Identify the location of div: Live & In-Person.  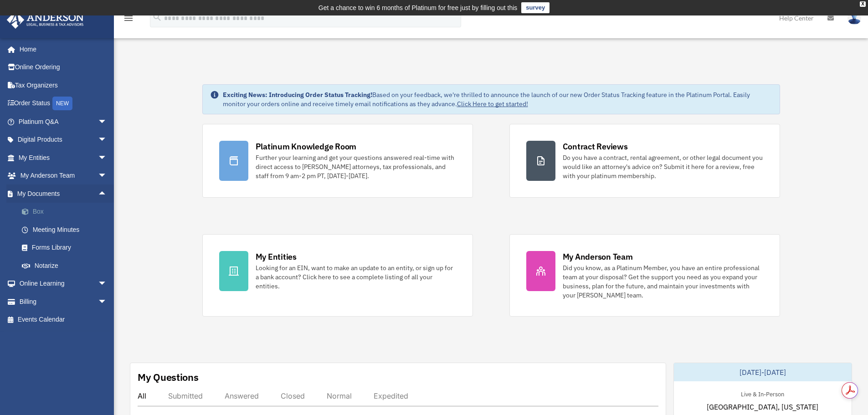
(762, 393).